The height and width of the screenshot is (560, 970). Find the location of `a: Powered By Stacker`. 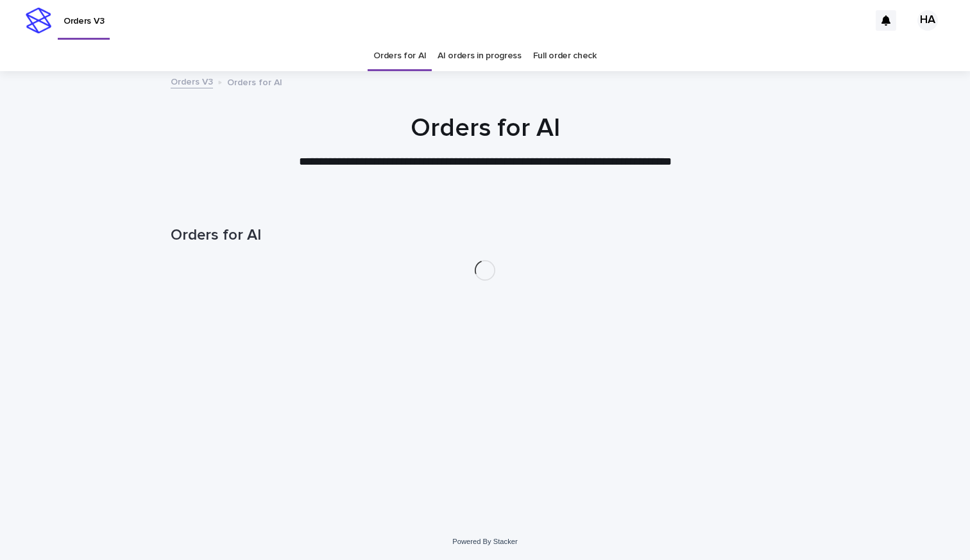

a: Powered By Stacker is located at coordinates (485, 542).